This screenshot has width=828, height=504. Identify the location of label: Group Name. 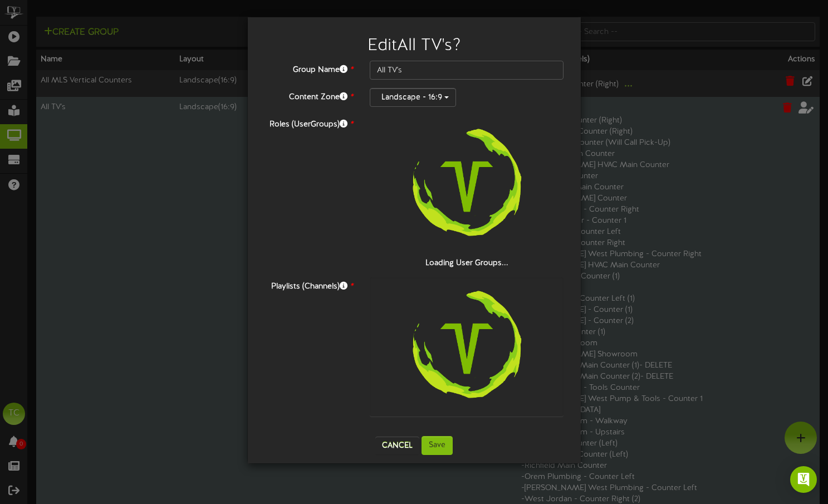
(308, 68).